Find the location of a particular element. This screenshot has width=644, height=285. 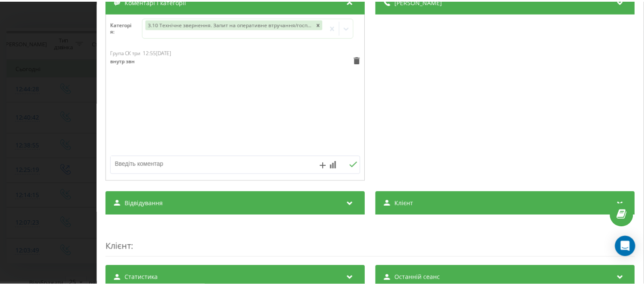

span: Останній сеанс is located at coordinates (422, 278).